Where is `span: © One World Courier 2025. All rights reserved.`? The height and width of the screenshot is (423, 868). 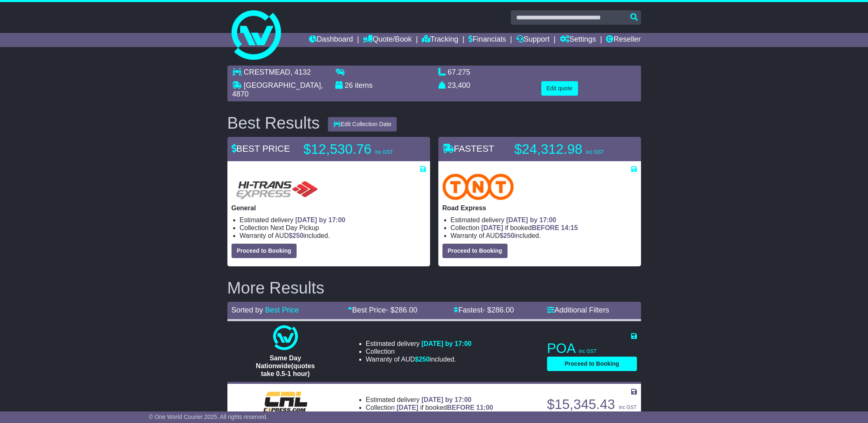 span: © One World Courier 2025. All rights reserved. is located at coordinates (208, 417).